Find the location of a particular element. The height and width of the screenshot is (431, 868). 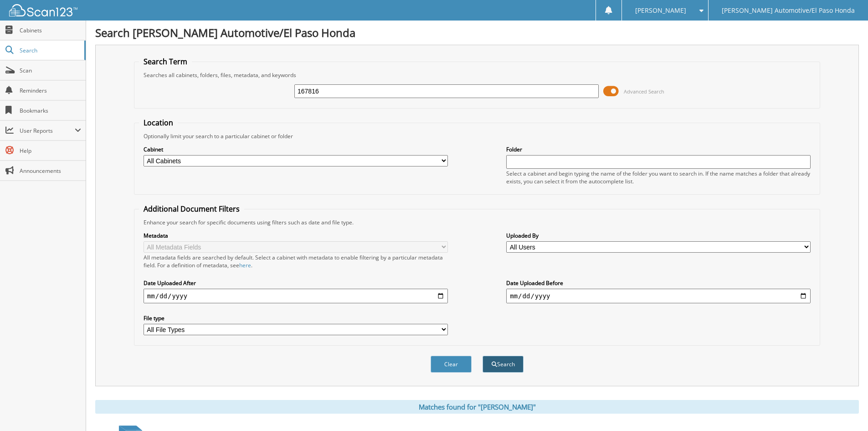

label: Folder is located at coordinates (659, 149).